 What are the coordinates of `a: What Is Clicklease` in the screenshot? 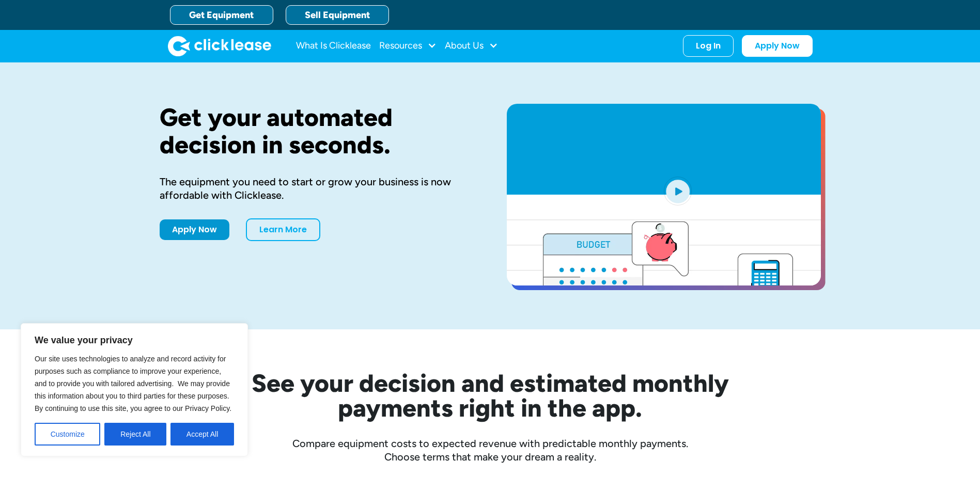 It's located at (334, 46).